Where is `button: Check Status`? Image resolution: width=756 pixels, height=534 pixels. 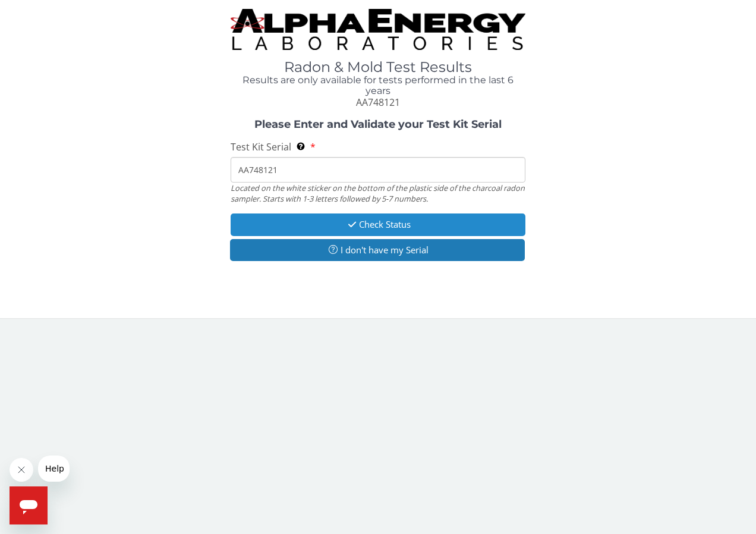
button: Check Status is located at coordinates (378, 224).